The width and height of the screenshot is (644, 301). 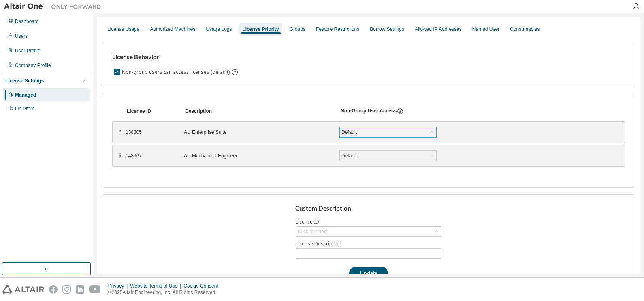 I want to click on div: Website Terms of Use, so click(x=157, y=286).